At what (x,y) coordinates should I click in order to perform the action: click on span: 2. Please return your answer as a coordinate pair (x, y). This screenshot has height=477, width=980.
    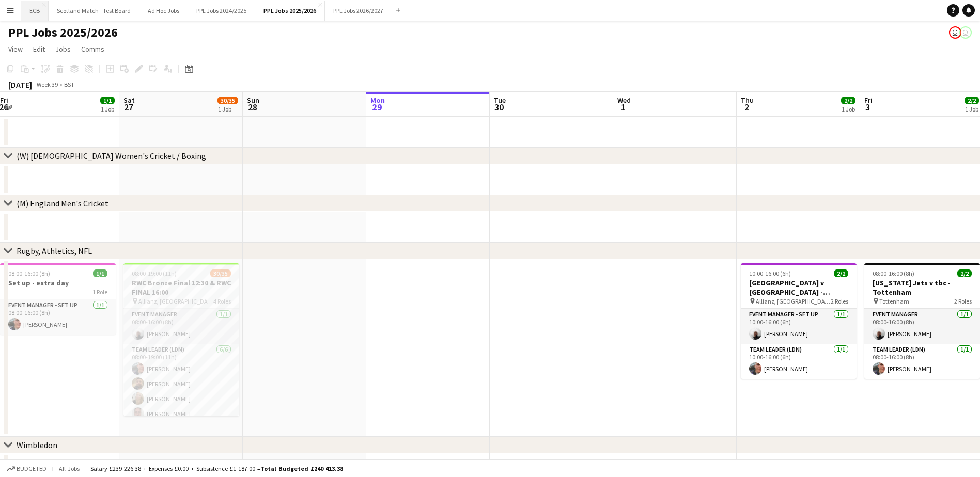
    Looking at the image, I should click on (746, 107).